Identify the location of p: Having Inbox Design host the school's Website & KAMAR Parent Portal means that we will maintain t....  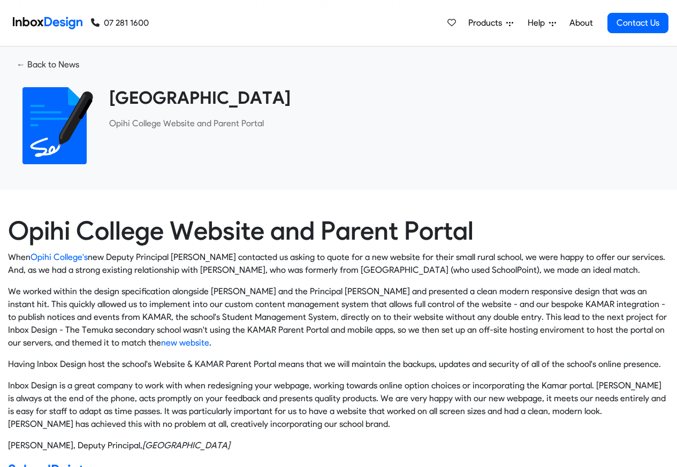
(338, 365).